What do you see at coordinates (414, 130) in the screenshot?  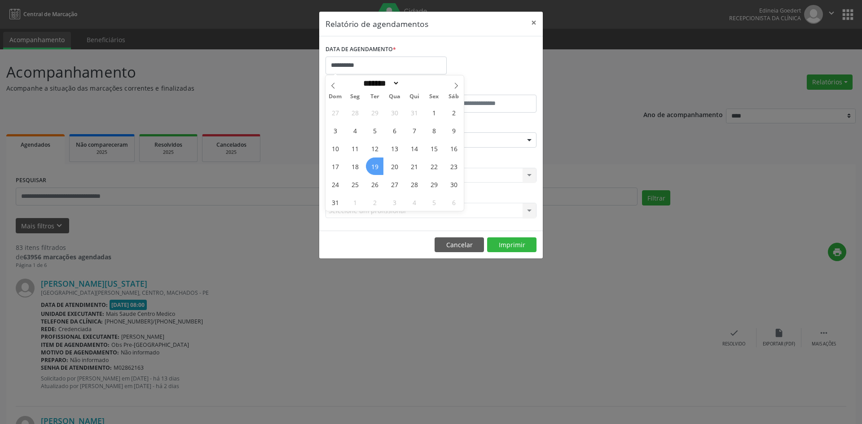 I see `span: Agosto 7, 2025` at bounding box center [414, 130].